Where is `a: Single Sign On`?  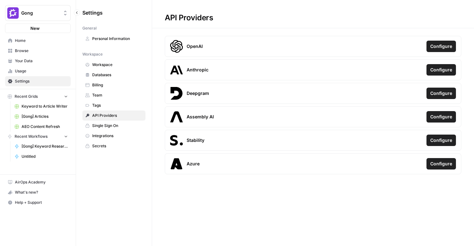
a: Single Sign On is located at coordinates (114, 126).